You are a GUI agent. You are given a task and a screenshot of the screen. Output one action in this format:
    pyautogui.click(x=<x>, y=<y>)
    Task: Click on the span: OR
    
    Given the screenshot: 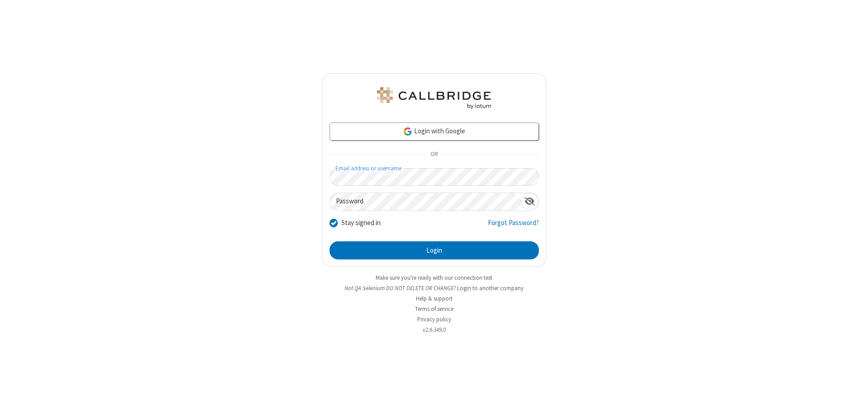 What is the action you would take?
    pyautogui.click(x=434, y=155)
    